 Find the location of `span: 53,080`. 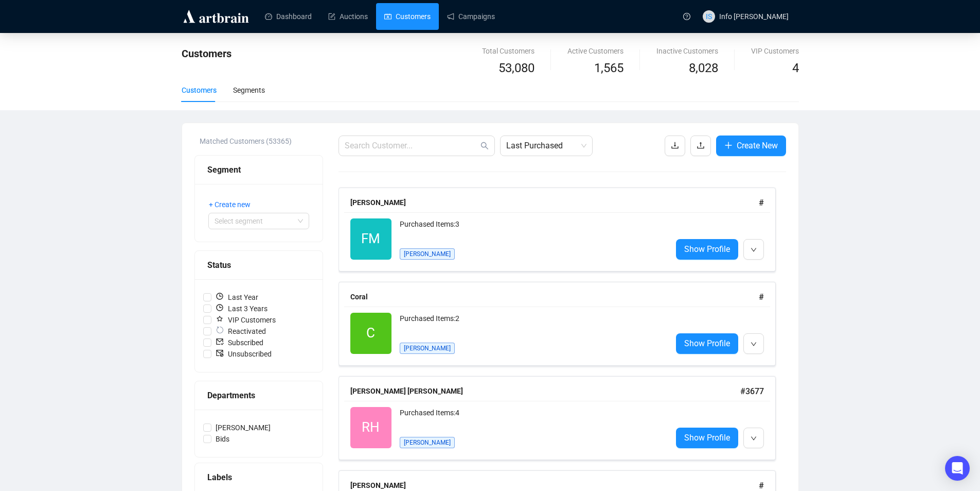

span: 53,080 is located at coordinates (517, 68).